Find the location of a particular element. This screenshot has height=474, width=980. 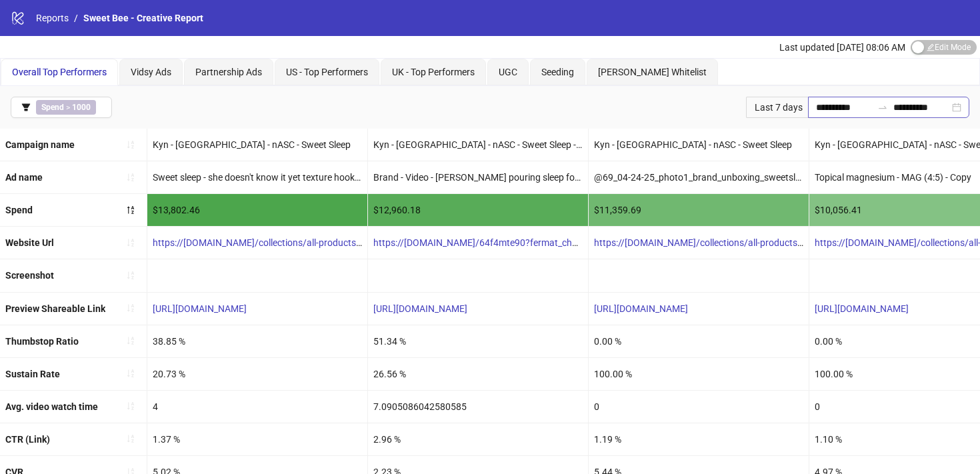

span: Seeding is located at coordinates (557, 72).